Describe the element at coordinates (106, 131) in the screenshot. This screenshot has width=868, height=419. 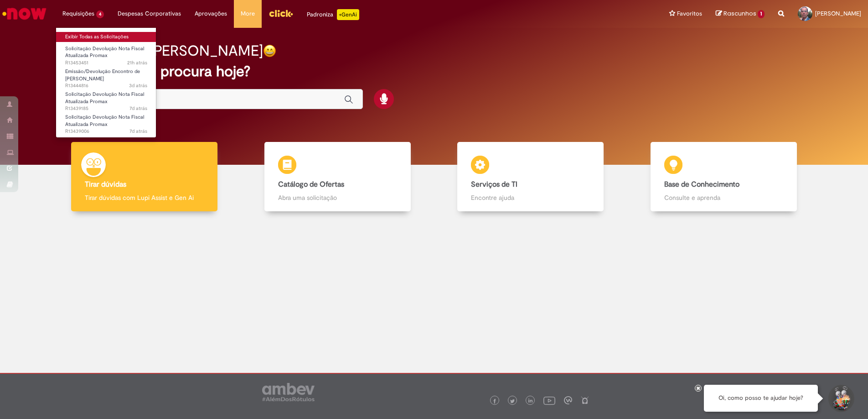
I see `span: R13439006` at that location.